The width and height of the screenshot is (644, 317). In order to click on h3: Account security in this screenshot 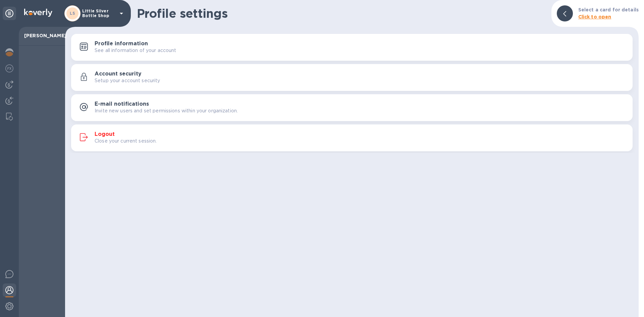, I will do `click(118, 74)`.